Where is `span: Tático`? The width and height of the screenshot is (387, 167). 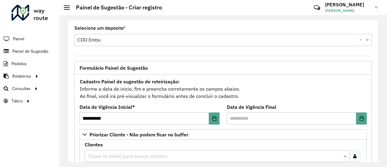 span: Tático is located at coordinates (17, 101).